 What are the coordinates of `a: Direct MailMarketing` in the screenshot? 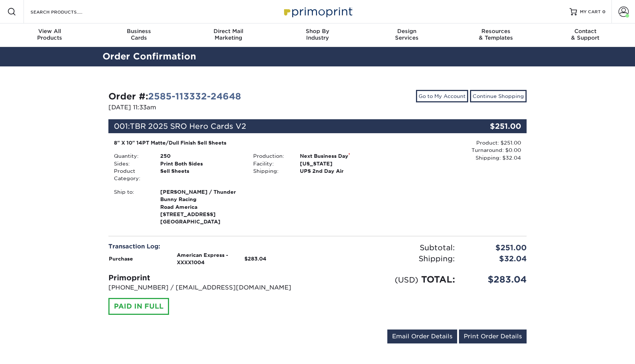 It's located at (228, 35).